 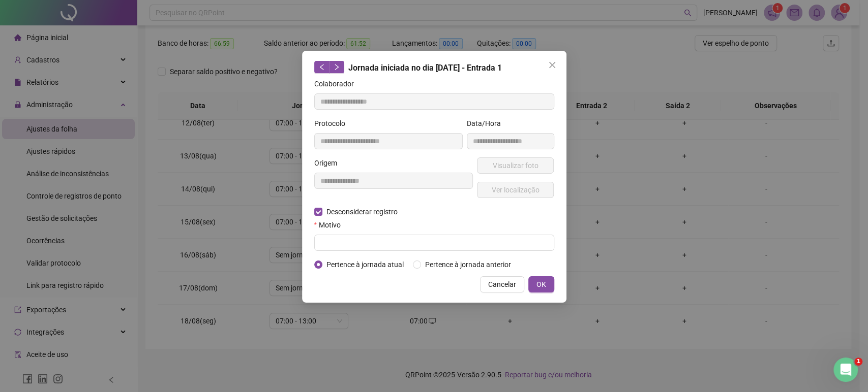 I want to click on label: Data/Hora, so click(x=487, y=124).